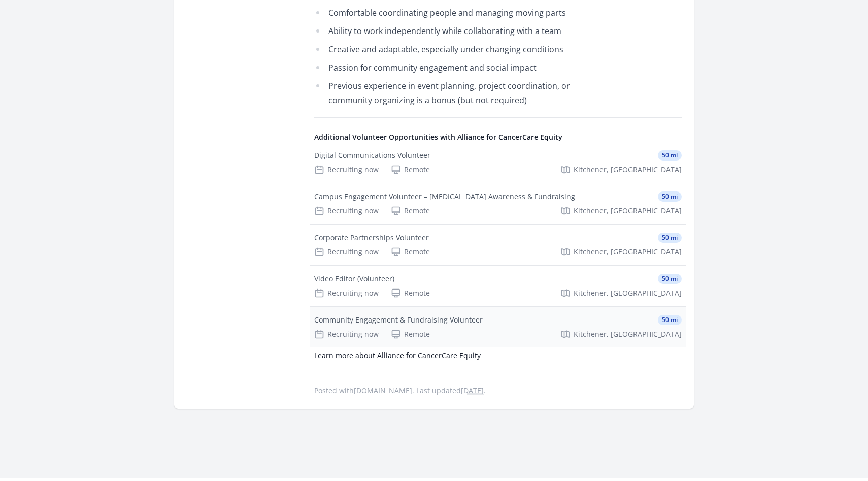 The height and width of the screenshot is (481, 868). Describe the element at coordinates (462, 13) in the screenshot. I see `li: Comfortable coordinating people and managing moving parts` at that location.